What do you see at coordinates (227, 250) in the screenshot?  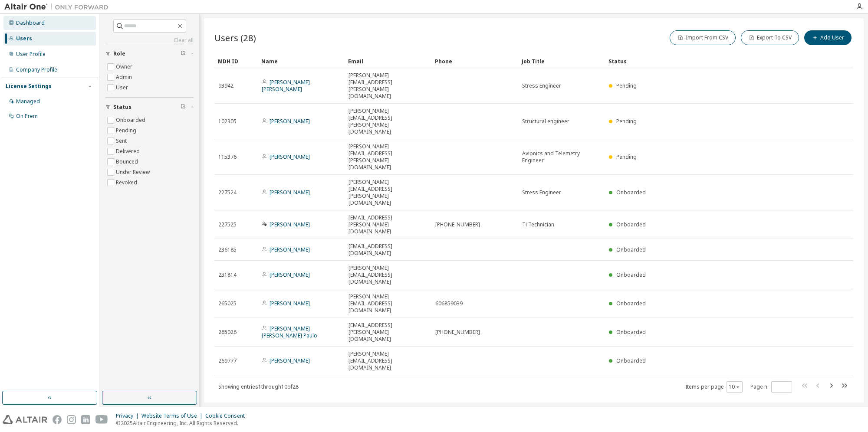 I see `span: 236185` at bounding box center [227, 250].